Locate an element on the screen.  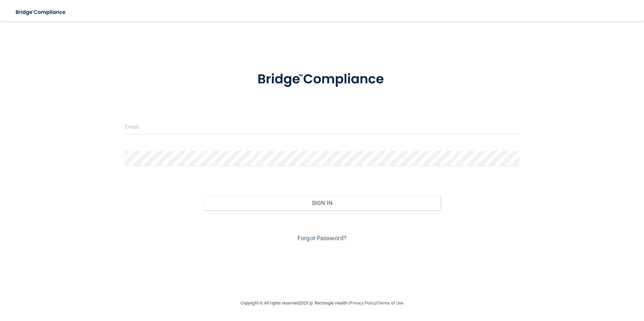
a: Terms of Use is located at coordinates (390, 303).